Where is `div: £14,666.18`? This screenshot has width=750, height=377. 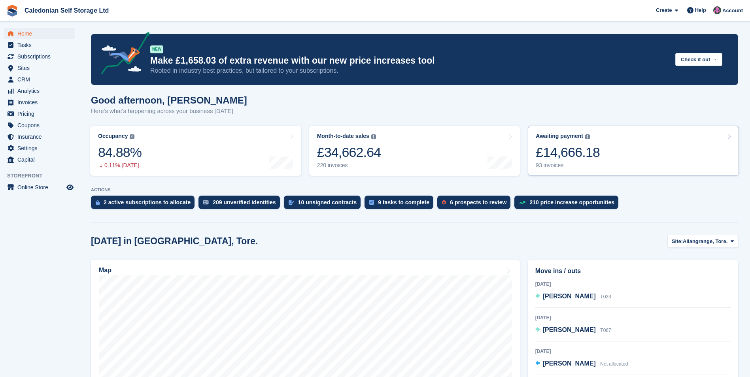
div: £14,666.18 is located at coordinates (568, 152).